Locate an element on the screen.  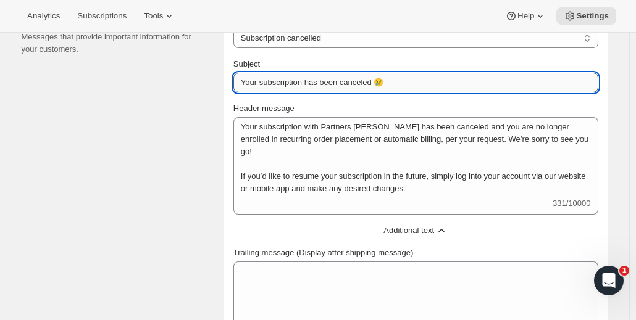
button: Help is located at coordinates (525, 16).